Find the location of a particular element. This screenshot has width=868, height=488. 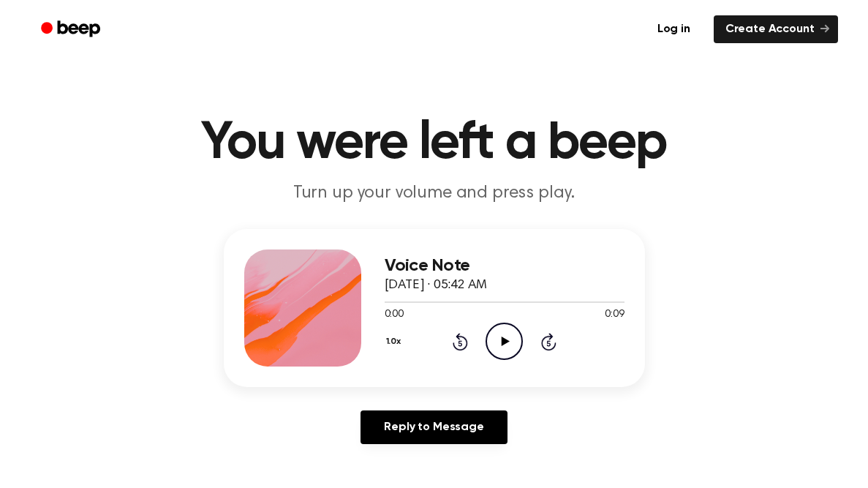

p: Turn up your volume and press play. is located at coordinates (435, 193).